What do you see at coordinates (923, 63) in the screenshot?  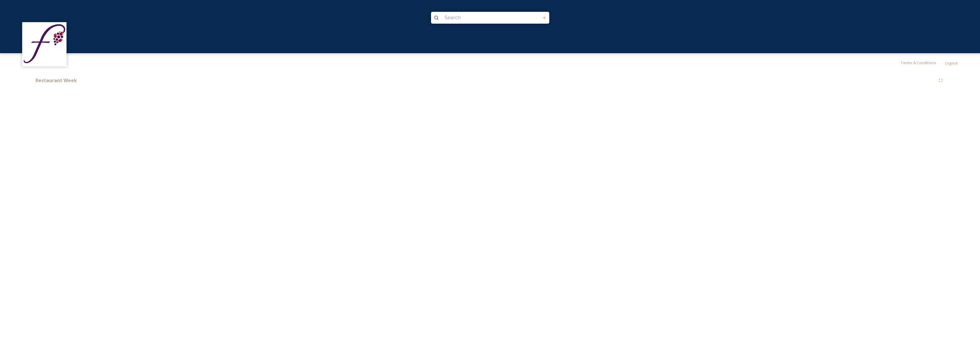 I see `a: Terms & Conditions` at bounding box center [923, 63].